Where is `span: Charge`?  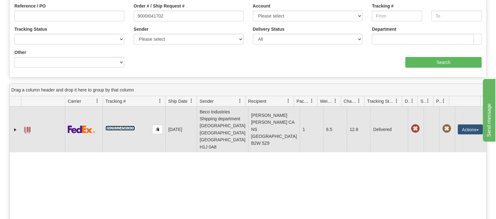
span: Charge is located at coordinates (350, 101).